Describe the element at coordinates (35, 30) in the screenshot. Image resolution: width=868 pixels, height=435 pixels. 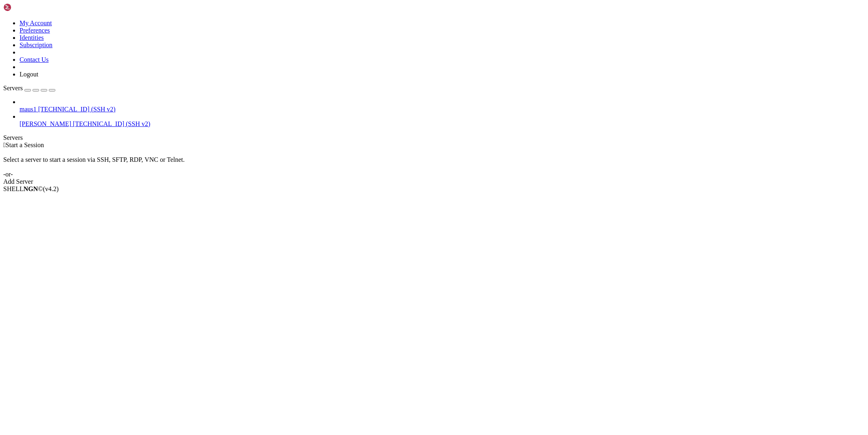
I see `a: Preferences` at that location.